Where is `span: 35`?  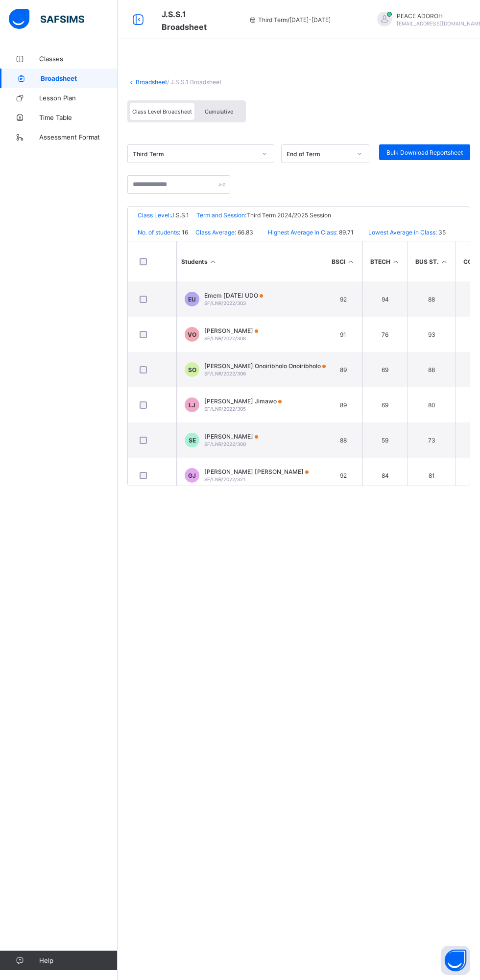 span: 35 is located at coordinates (441, 232).